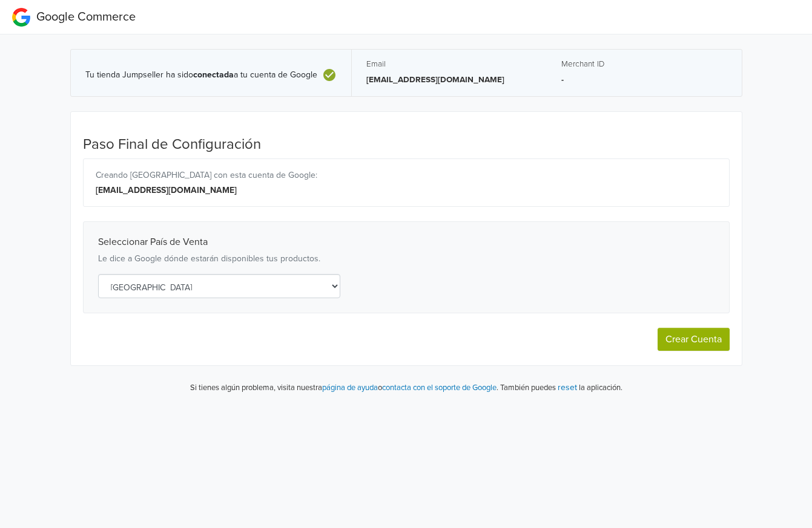 The height and width of the screenshot is (528, 812). What do you see at coordinates (449, 64) in the screenshot?
I see `h5: Email` at bounding box center [449, 64].